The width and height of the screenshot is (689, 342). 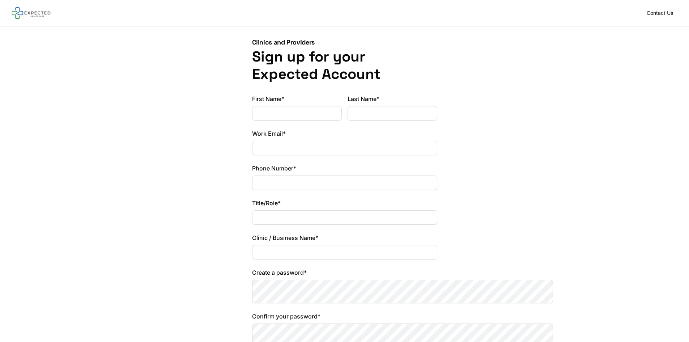 I want to click on p: Clinics and Providers, so click(x=345, y=42).